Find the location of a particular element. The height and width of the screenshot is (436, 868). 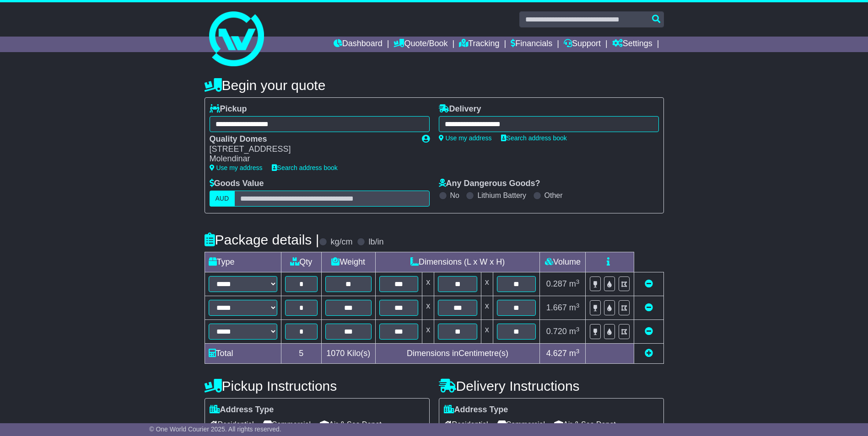

h4: Begin your quote is located at coordinates (434, 85).